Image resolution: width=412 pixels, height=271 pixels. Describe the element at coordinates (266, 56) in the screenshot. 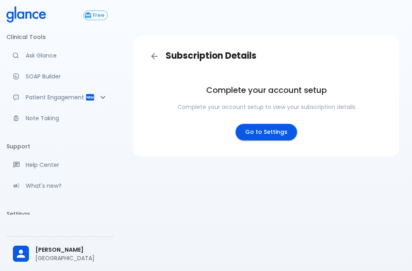

I see `h3: Subscription Details` at that location.